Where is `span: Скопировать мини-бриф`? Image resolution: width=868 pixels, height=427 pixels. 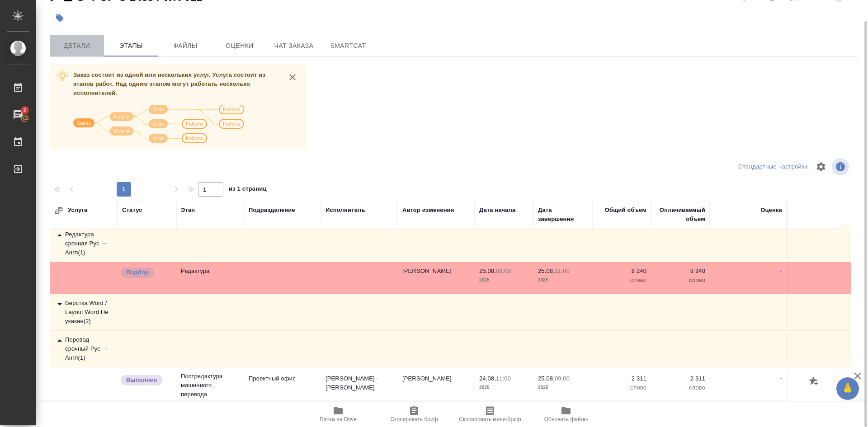 span: Скопировать мини-бриф is located at coordinates (490, 419).